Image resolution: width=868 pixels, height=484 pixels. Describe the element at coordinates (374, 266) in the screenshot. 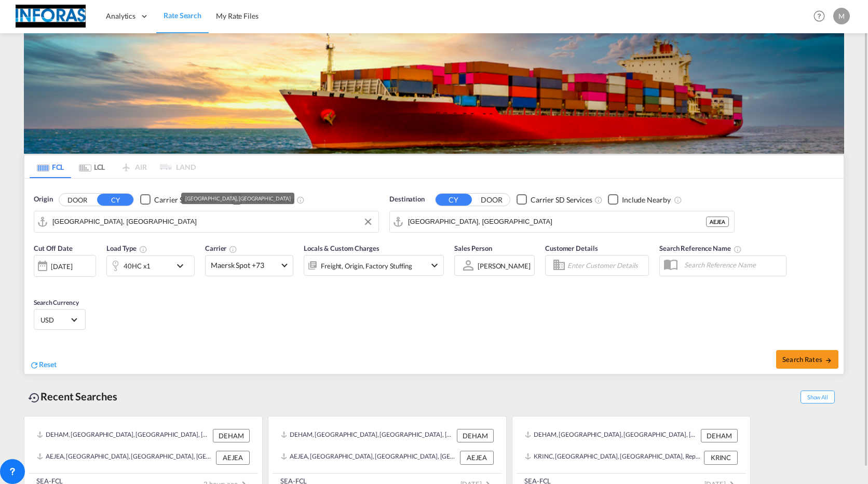

I see `div: Freight Origin Factory Stuffingicon-chevron-down` at that location.